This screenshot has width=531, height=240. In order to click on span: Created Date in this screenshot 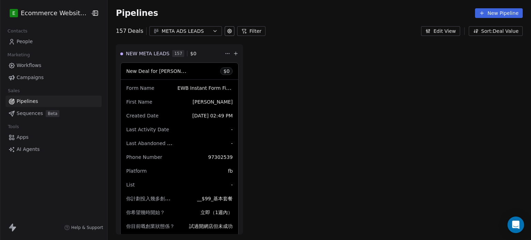, I will do `click(142, 116)`.